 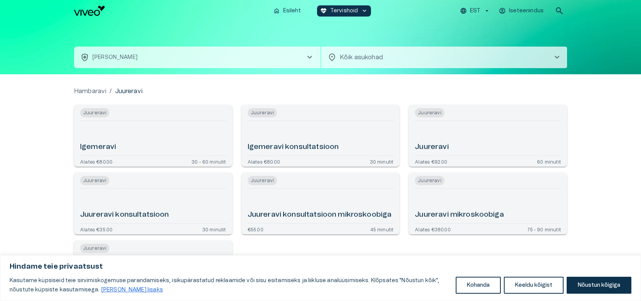 What do you see at coordinates (89, 11) in the screenshot?
I see `img: Viveo logo` at bounding box center [89, 11].